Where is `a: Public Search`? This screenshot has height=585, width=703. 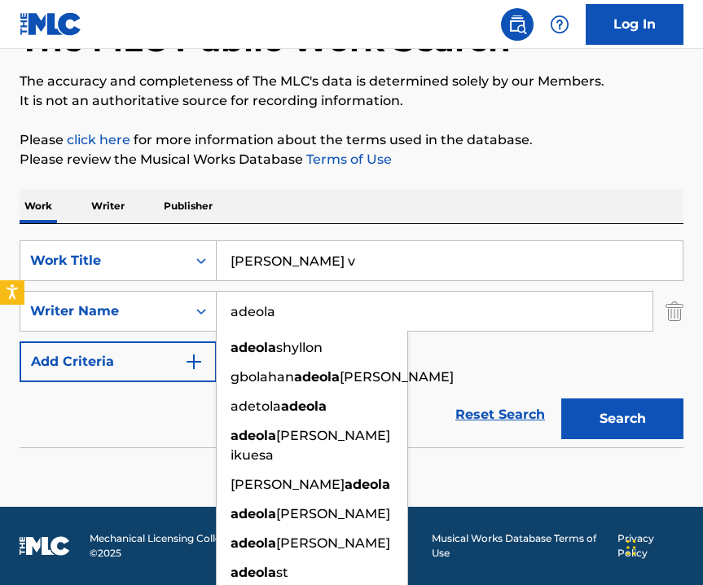 a: Public Search is located at coordinates (517, 24).